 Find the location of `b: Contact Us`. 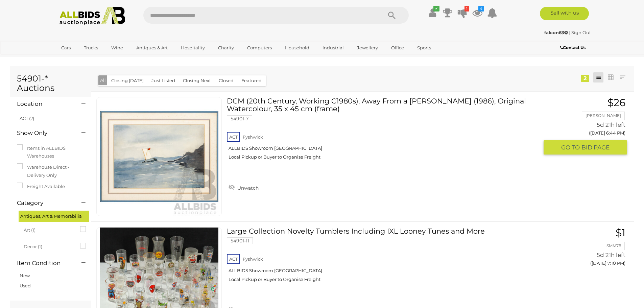

b: Contact Us is located at coordinates (573, 47).